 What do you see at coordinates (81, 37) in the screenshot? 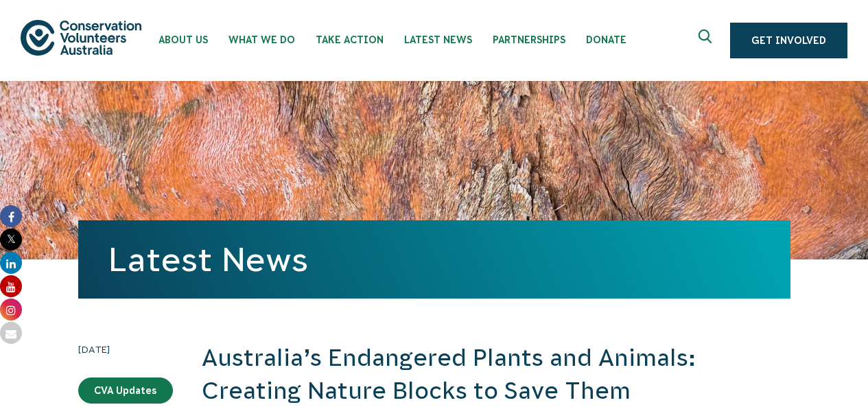
I see `img: logo.svg` at bounding box center [81, 37].